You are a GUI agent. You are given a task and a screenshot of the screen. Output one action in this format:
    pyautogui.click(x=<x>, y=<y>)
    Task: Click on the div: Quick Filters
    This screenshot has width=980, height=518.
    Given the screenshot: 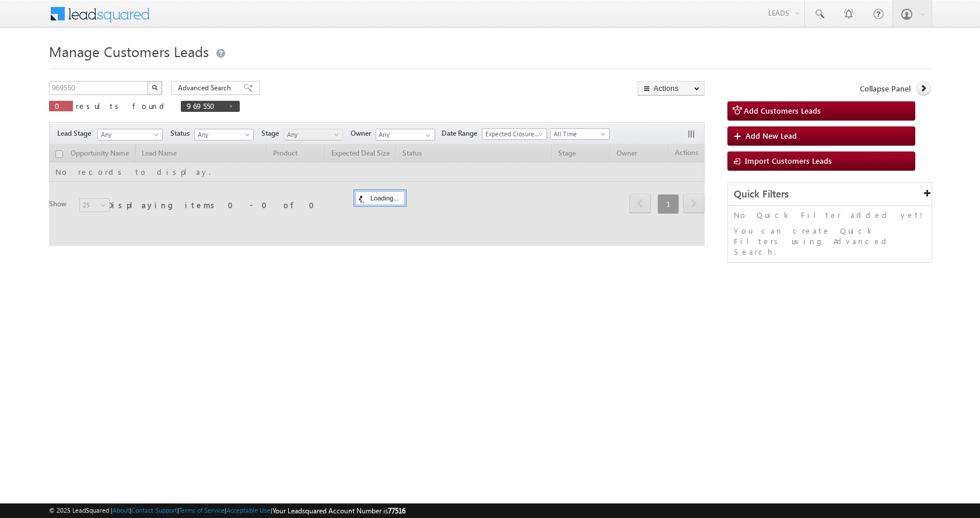 What is the action you would take?
    pyautogui.click(x=829, y=194)
    